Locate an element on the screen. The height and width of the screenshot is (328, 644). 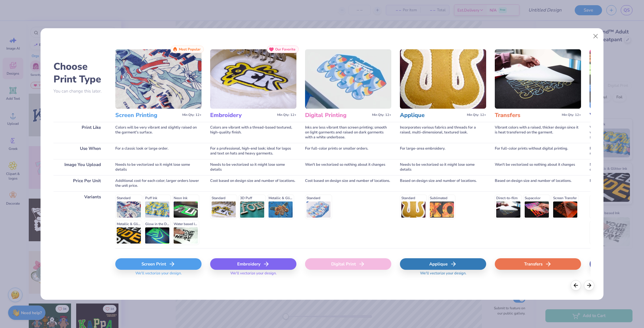
span: Most Popular is located at coordinates (190, 49).